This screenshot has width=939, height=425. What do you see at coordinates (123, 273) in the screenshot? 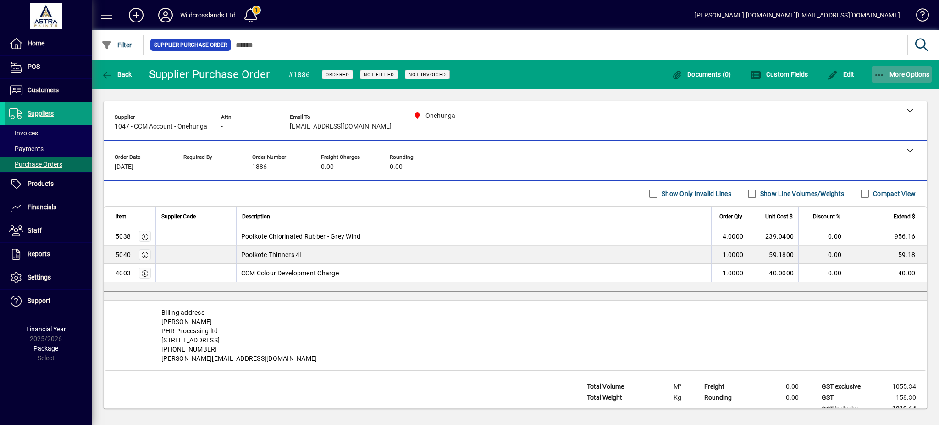
I see `div: 4003` at bounding box center [123, 273].